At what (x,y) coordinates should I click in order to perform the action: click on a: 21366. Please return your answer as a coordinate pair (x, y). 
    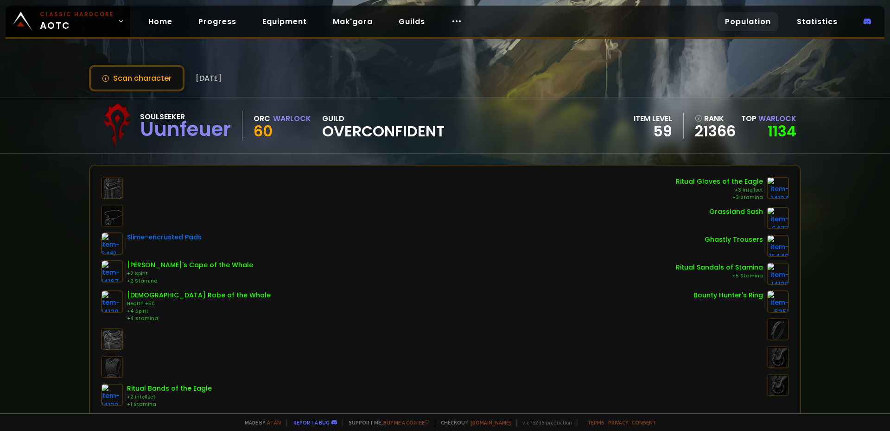
    Looking at the image, I should click on (715, 131).